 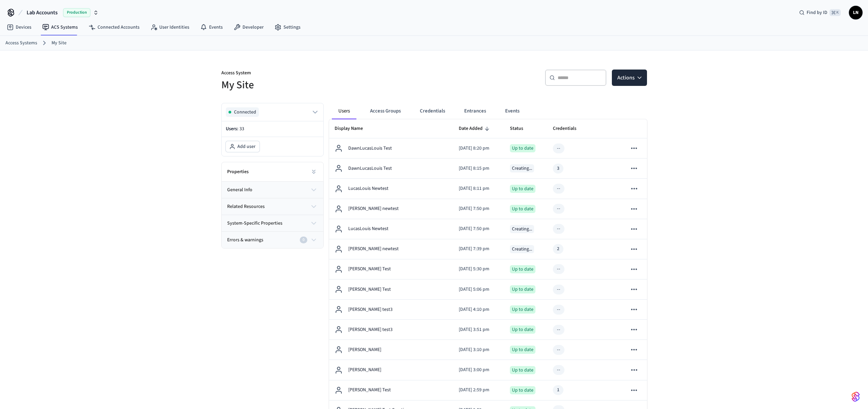 What do you see at coordinates (558, 169) in the screenshot?
I see `div: 3` at bounding box center [558, 169].